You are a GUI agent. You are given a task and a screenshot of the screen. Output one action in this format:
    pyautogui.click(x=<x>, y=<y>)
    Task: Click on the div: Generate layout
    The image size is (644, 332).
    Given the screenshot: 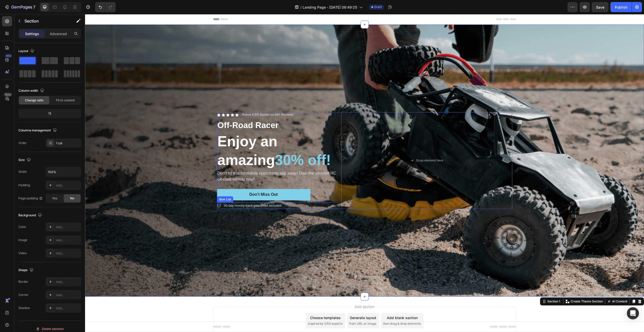 What is the action you would take?
    pyautogui.click(x=278, y=303)
    